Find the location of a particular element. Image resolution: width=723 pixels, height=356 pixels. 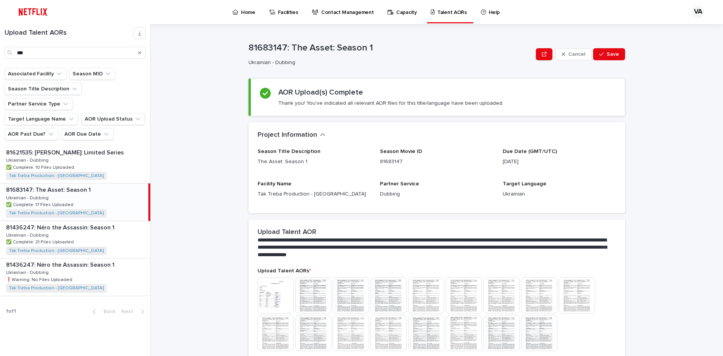

h1: Upload Talent AORs is located at coordinates (69, 33).